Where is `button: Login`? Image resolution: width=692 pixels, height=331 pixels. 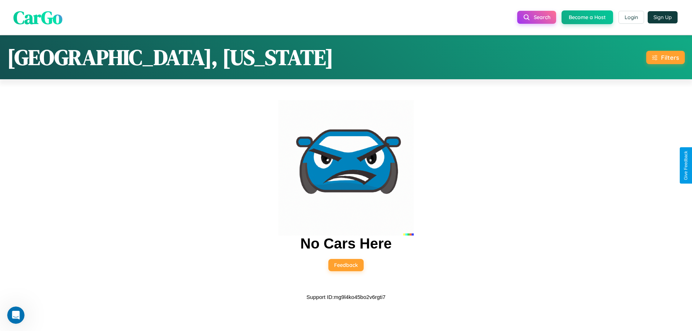
button: Login is located at coordinates (631, 17).